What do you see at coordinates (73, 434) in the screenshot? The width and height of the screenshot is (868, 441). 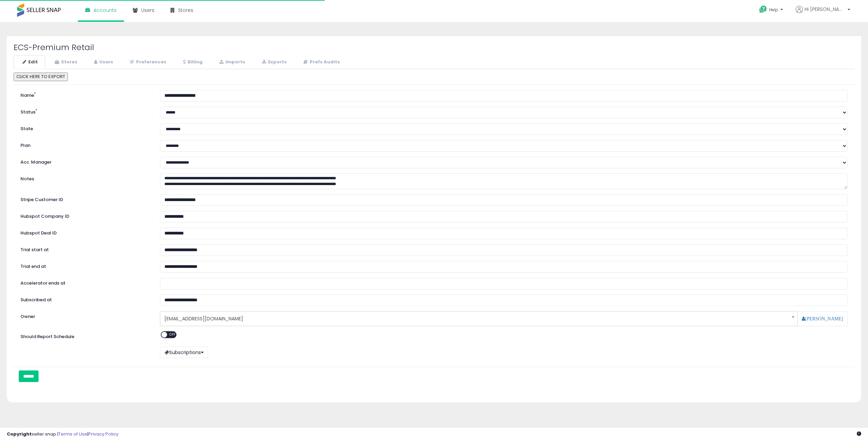 I see `a: Terms of Use` at bounding box center [73, 434].